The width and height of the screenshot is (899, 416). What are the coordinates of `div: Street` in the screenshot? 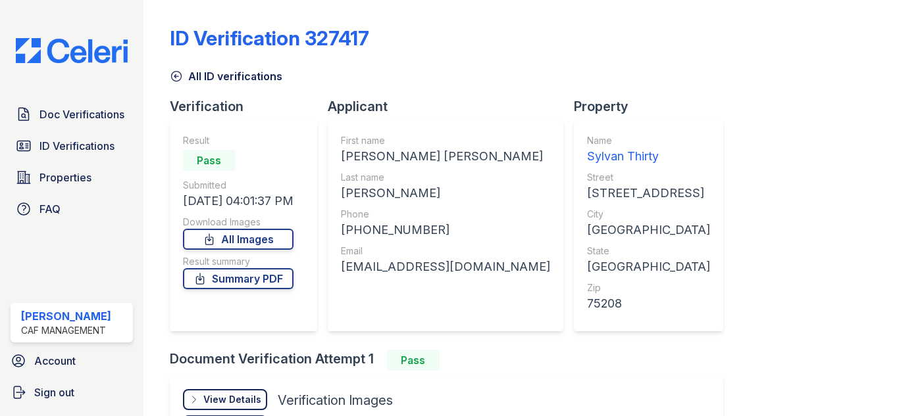 It's located at (648, 178).